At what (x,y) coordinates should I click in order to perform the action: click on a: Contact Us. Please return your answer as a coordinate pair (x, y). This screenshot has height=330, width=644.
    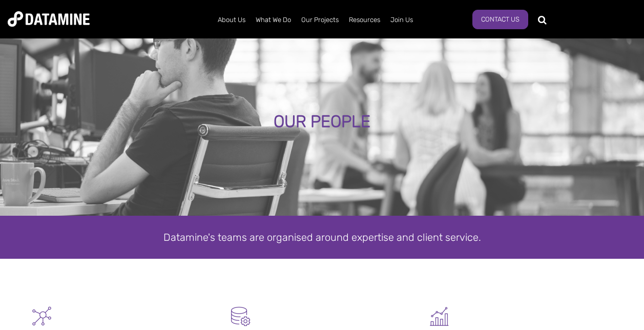
    Looking at the image, I should click on (500, 19).